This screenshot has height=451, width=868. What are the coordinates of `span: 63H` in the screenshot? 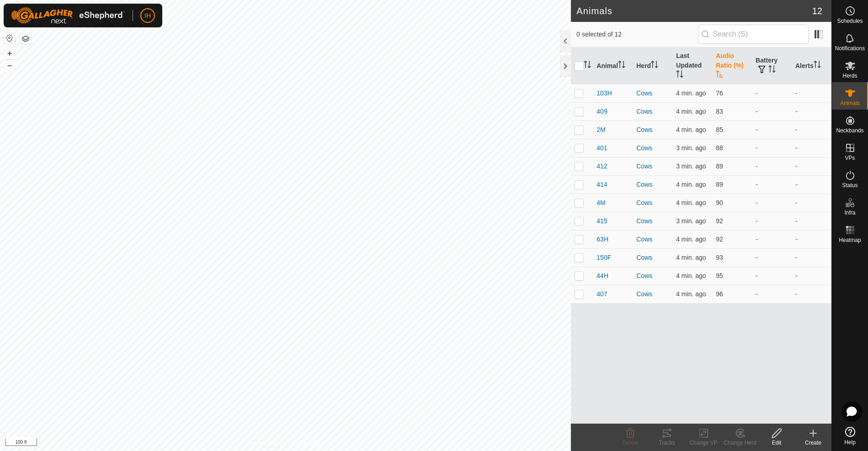 It's located at (603, 239).